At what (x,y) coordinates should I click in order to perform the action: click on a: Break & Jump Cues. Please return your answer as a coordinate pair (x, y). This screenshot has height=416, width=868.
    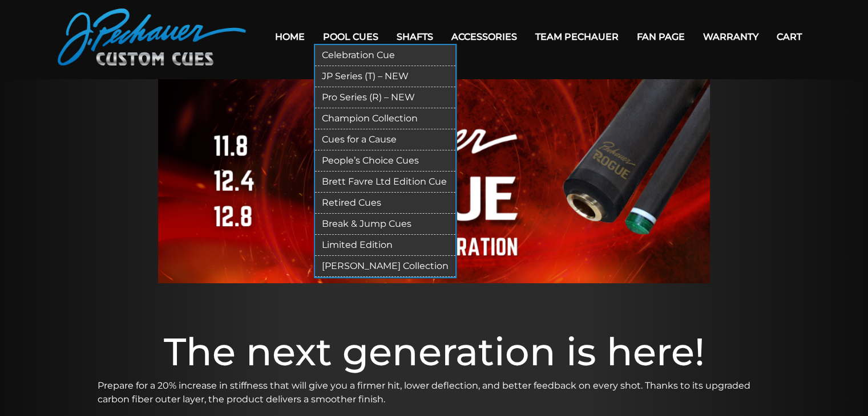
    Looking at the image, I should click on (385, 224).